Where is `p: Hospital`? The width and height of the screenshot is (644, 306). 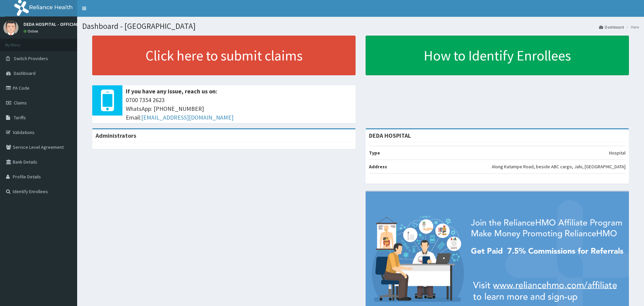 p: Hospital is located at coordinates (617, 153).